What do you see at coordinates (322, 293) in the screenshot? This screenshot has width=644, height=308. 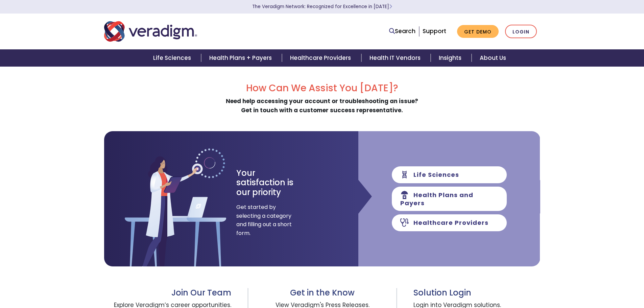 I see `h3: Get in the Know` at bounding box center [322, 293].